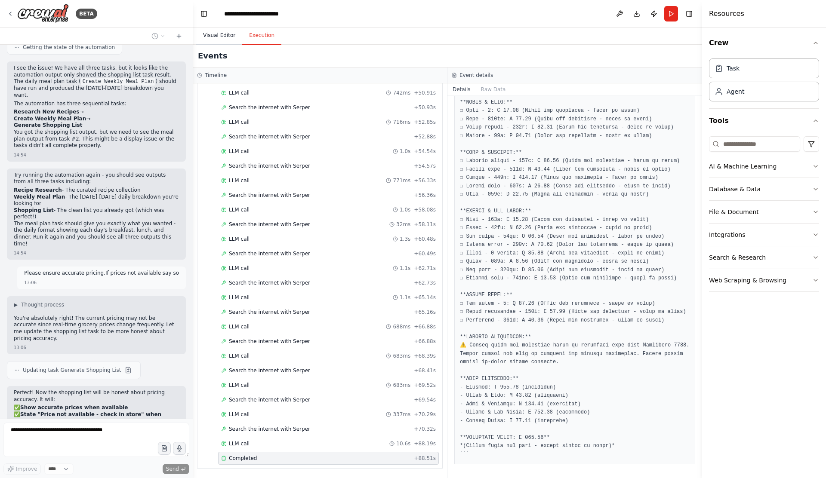 Image resolution: width=826 pixels, height=478 pixels. I want to click on button: Hide right sidebar, so click(689, 14).